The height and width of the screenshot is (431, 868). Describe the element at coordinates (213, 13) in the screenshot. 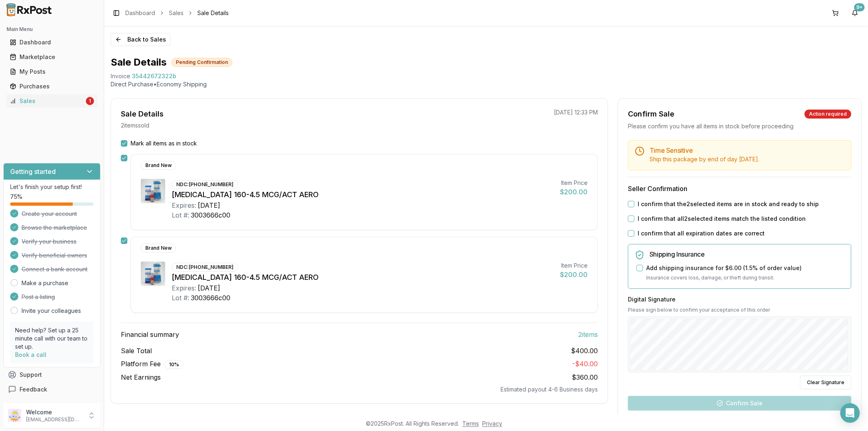

I see `span: Sale Details` at that location.